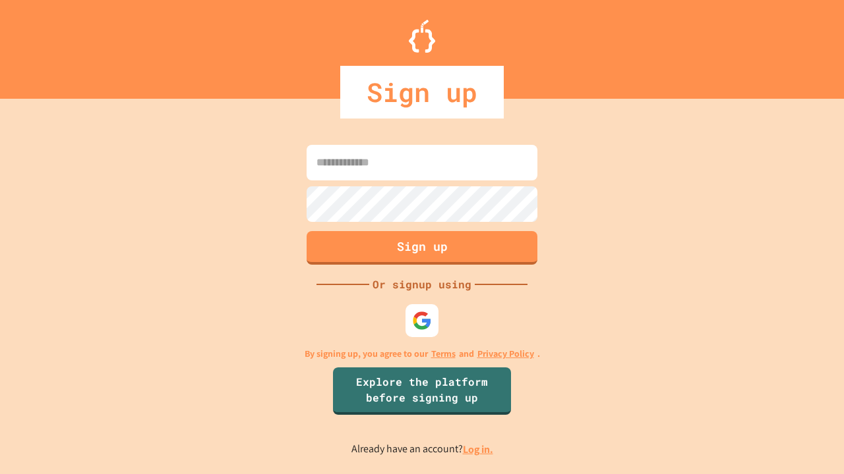 The height and width of the screenshot is (474, 844). What do you see at coordinates (422, 36) in the screenshot?
I see `img: Logo.svg` at bounding box center [422, 36].